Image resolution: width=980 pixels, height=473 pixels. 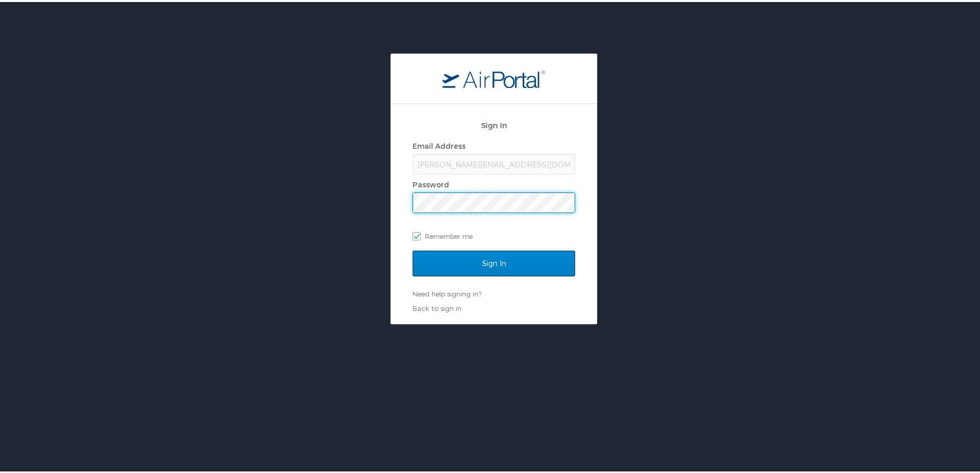 What do you see at coordinates (431, 182) in the screenshot?
I see `label: Password` at bounding box center [431, 182].